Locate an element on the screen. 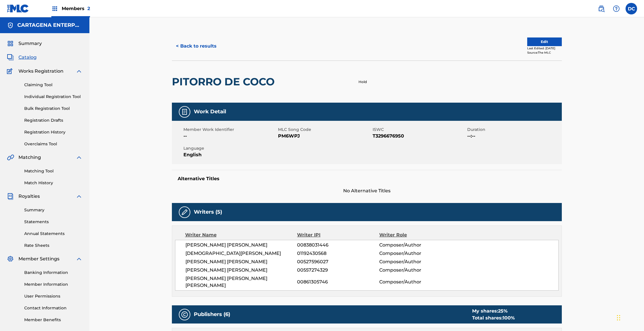 Image resolution: width=644 pixels, height=331 pixels. a: CatalogCatalog is located at coordinates (22, 57).